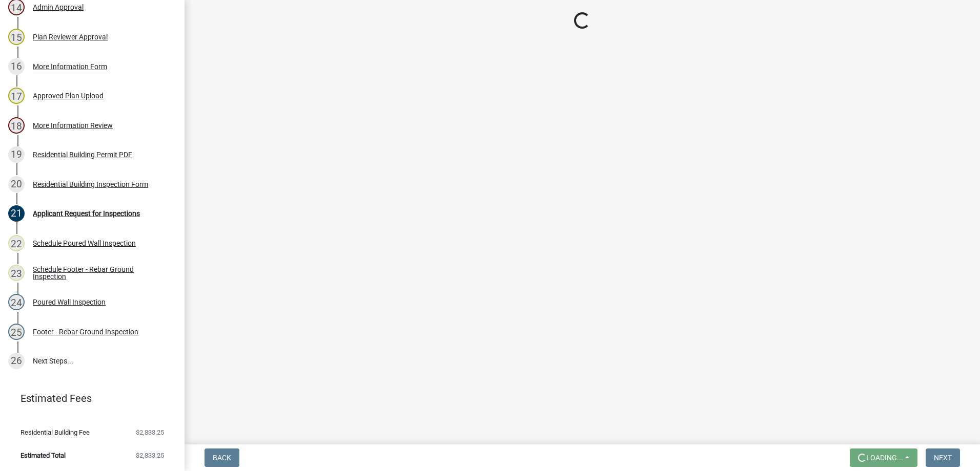 The image size is (980, 471). I want to click on div: 18, so click(17, 125).